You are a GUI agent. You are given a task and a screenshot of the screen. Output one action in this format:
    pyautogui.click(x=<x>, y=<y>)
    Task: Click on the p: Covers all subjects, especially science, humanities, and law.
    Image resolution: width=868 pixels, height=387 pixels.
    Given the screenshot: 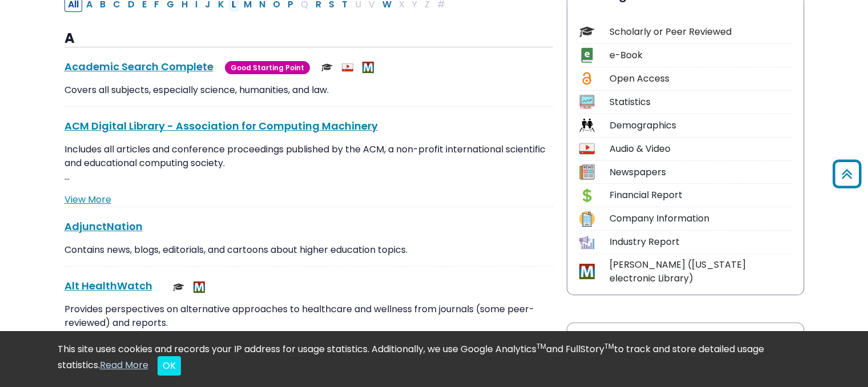 What is the action you would take?
    pyautogui.click(x=309, y=90)
    